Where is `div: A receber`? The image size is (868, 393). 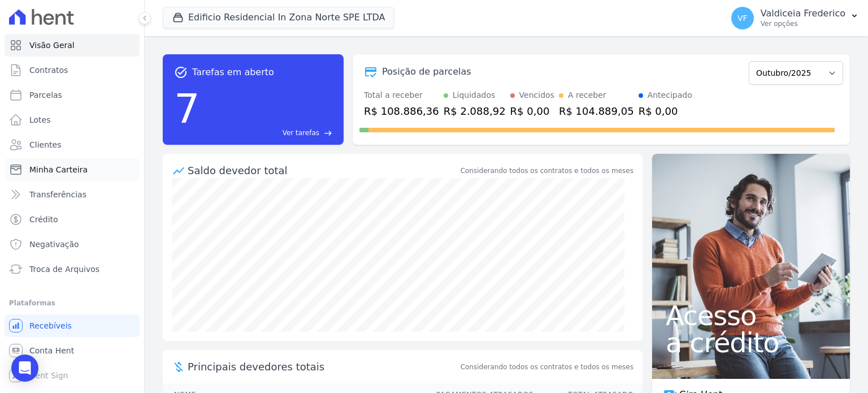
div: A receber is located at coordinates (587, 95).